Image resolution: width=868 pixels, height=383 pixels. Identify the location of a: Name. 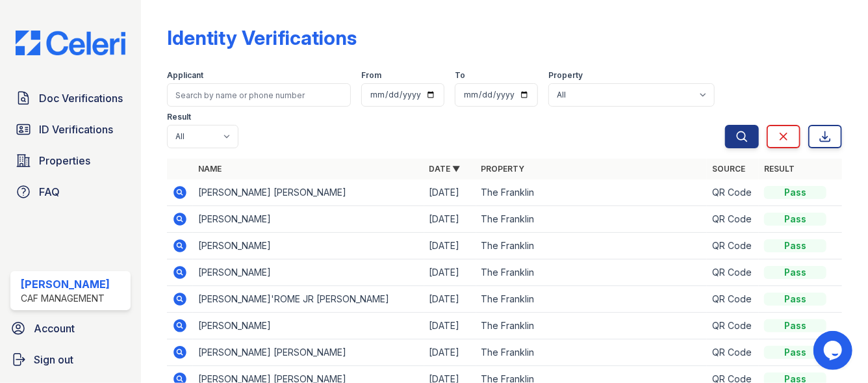
(210, 169).